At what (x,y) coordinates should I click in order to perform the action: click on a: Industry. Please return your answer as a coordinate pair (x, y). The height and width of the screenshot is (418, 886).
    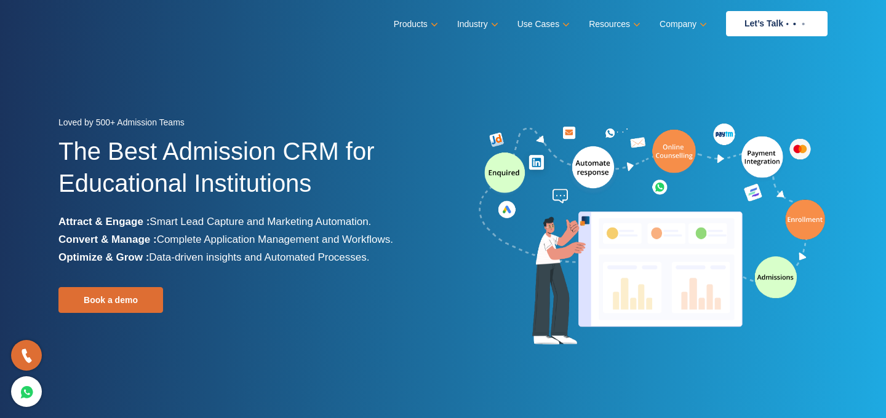
    Looking at the image, I should click on (476, 24).